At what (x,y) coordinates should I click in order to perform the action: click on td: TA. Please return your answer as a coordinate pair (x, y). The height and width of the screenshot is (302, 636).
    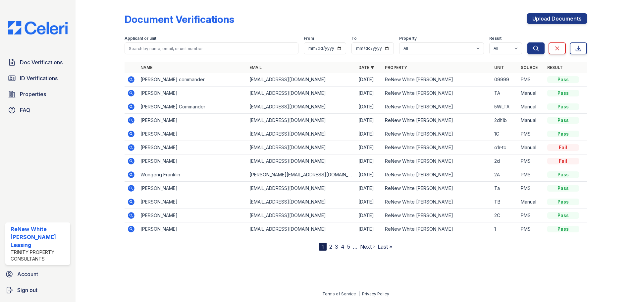
    Looking at the image, I should click on (505, 93).